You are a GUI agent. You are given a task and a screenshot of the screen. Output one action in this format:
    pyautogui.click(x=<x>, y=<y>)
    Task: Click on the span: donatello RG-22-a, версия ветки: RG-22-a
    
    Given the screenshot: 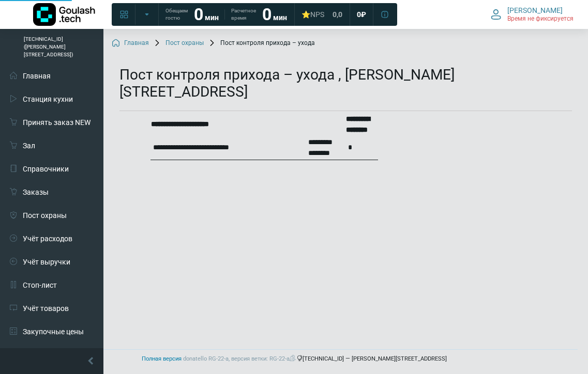 What is the action you would take?
    pyautogui.click(x=240, y=359)
    